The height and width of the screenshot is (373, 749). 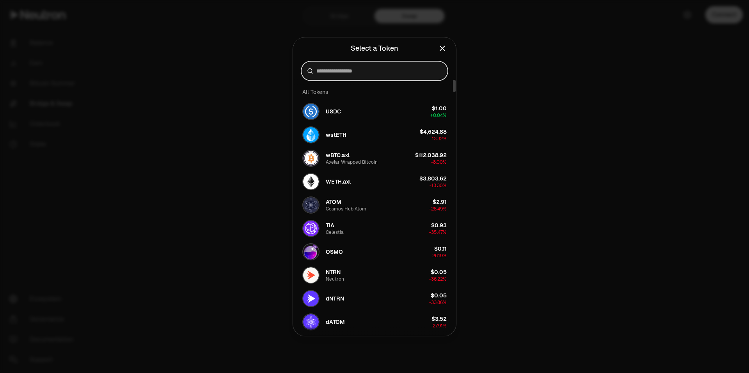 I want to click on div: $2.91, so click(x=439, y=202).